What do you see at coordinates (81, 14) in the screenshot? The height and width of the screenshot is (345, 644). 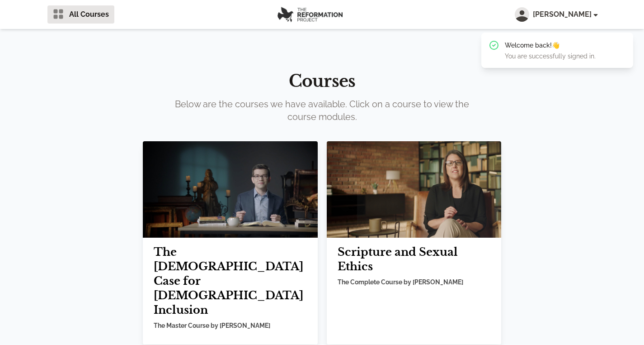 I see `a: All Courses` at bounding box center [81, 14].